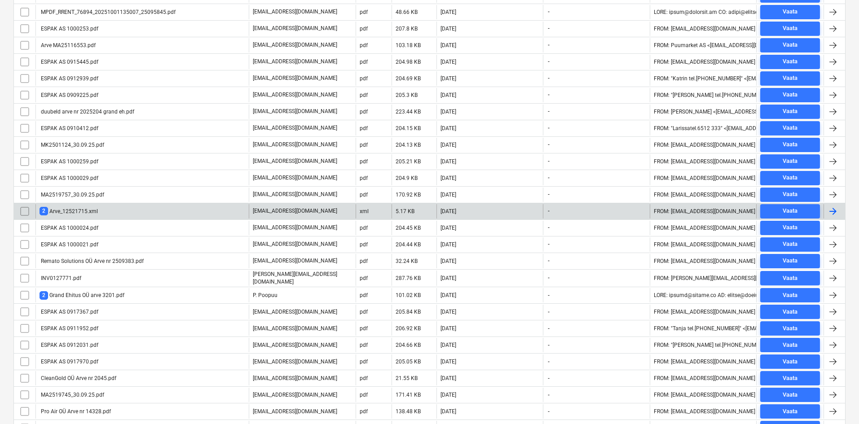 This screenshot has height=424, width=859. Describe the element at coordinates (408, 312) in the screenshot. I see `div: 205.84 KB` at that location.